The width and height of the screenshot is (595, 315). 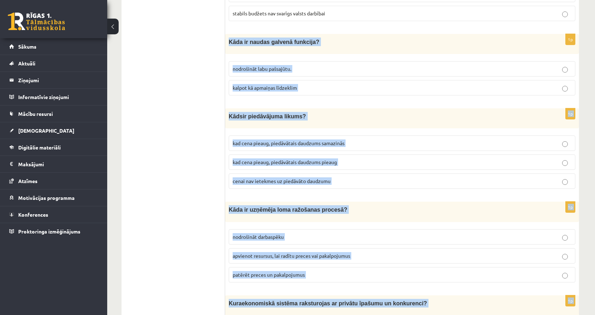 What do you see at coordinates (565, 89) in the screenshot?
I see `input: kalpot kā apmaiņas līdzeklim` at bounding box center [565, 89].